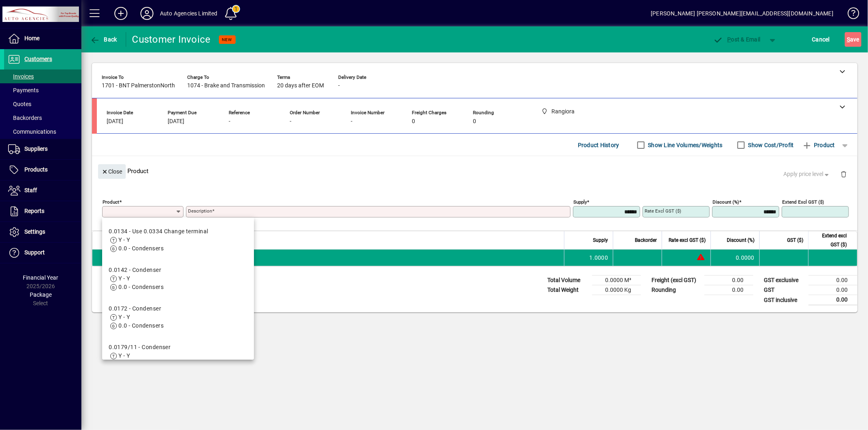  Describe the element at coordinates (850, 15) in the screenshot. I see `a: Knowledge Base` at that location.